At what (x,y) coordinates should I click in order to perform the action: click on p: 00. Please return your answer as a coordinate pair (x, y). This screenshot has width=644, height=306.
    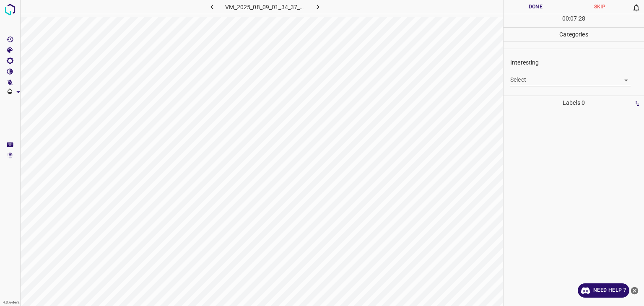
    Looking at the image, I should click on (566, 19).